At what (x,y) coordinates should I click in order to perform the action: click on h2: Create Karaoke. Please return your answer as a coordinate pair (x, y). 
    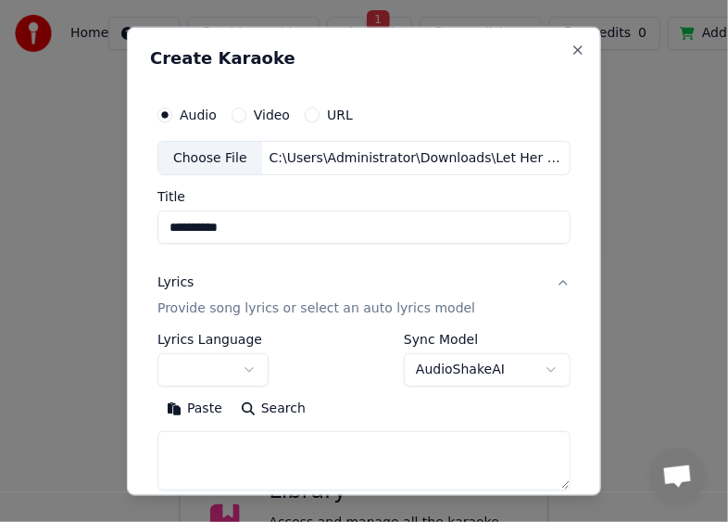
    Looking at the image, I should click on (364, 57).